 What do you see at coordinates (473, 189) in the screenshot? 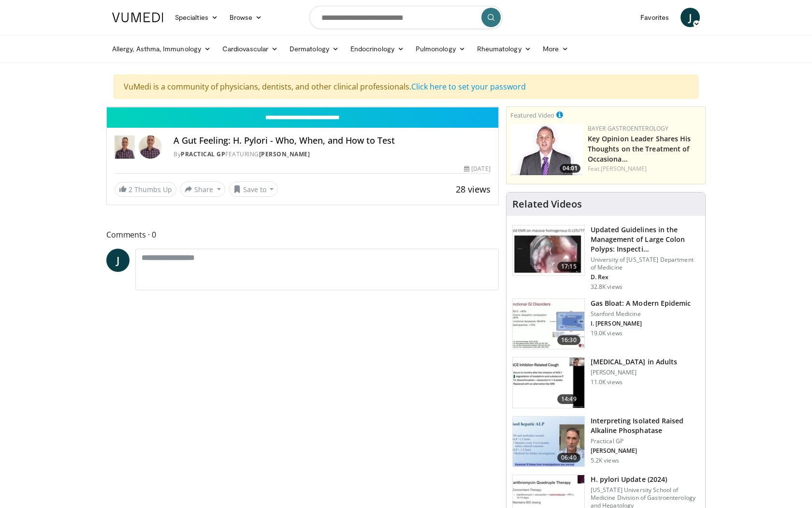
I see `span: 28 views` at bounding box center [473, 189].